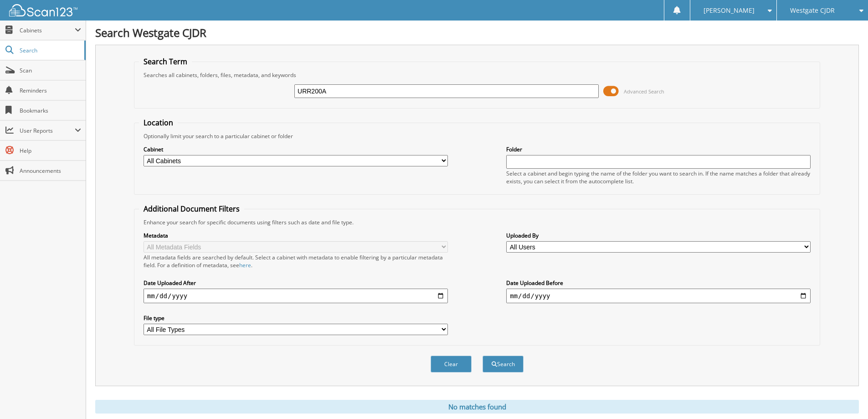 The width and height of the screenshot is (868, 419). What do you see at coordinates (296, 261) in the screenshot?
I see `div: All metadata fields are searched by default. Select a cabinet with metadata to enable filtering b...` at bounding box center [296, 261].